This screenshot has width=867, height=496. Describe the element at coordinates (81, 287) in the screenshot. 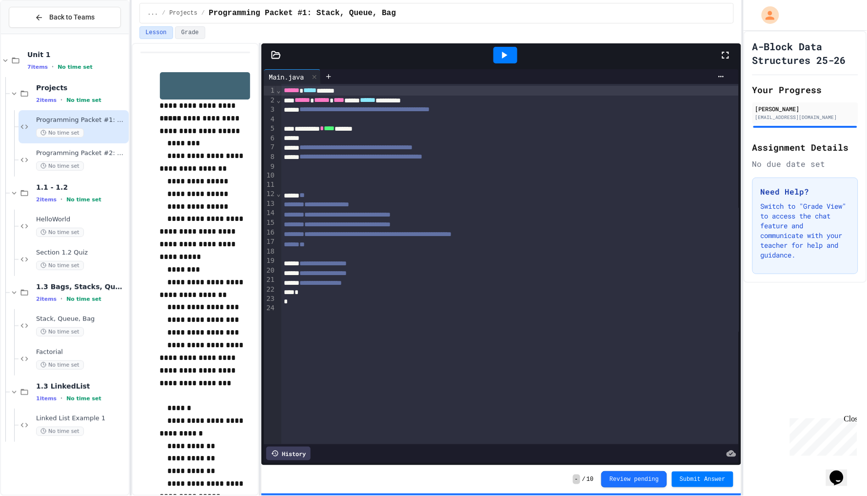

I see `span: 1.3 Bags, Stacks, Queues` at that location.